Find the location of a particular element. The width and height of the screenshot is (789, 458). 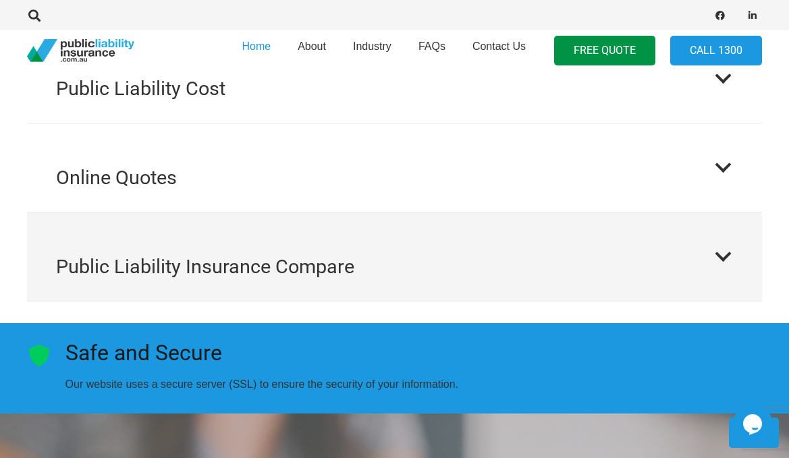

a: FREE QUOTE is located at coordinates (605, 51).